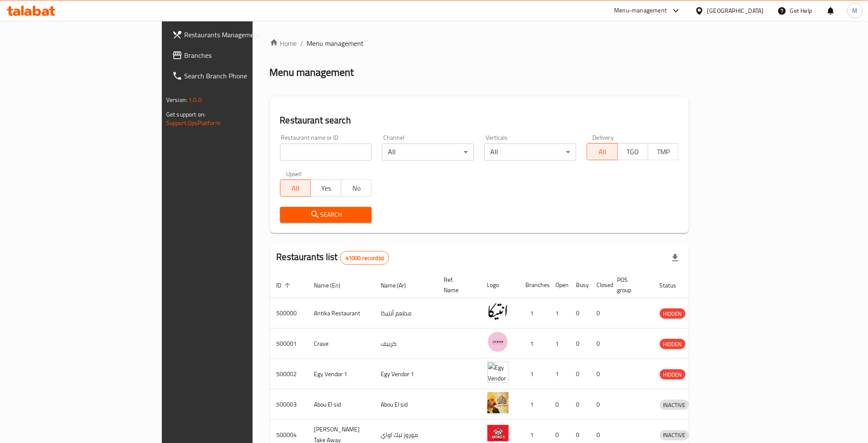 The image size is (868, 443). What do you see at coordinates (326, 188) in the screenshot?
I see `button: Yes` at bounding box center [326, 188].